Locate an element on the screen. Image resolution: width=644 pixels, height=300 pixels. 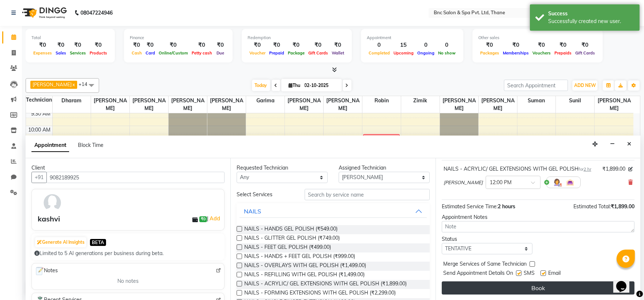
div: Requested Technician is located at coordinates (282, 168).